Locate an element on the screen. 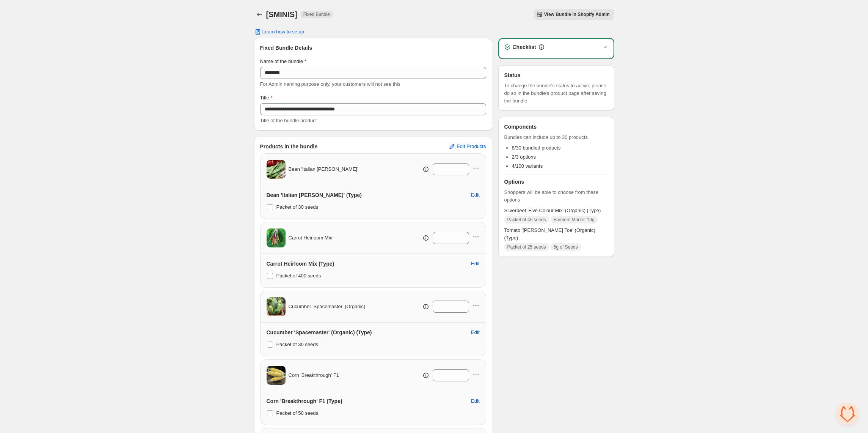  span: 2/3 options is located at coordinates (524, 156).